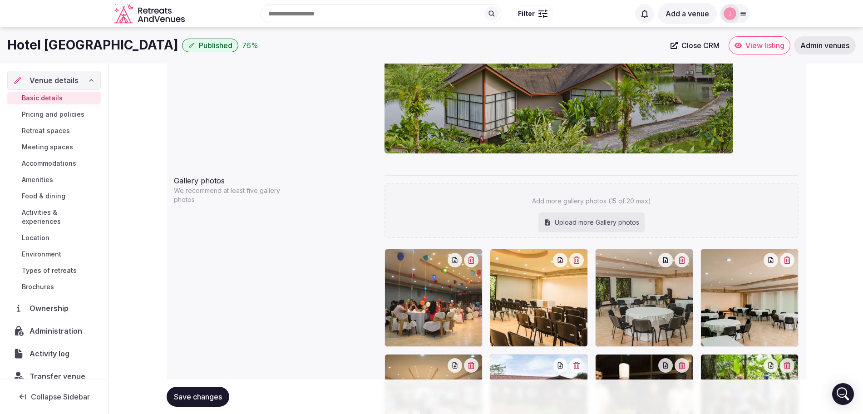 The image size is (863, 414). I want to click on button: Save changes, so click(198, 397).